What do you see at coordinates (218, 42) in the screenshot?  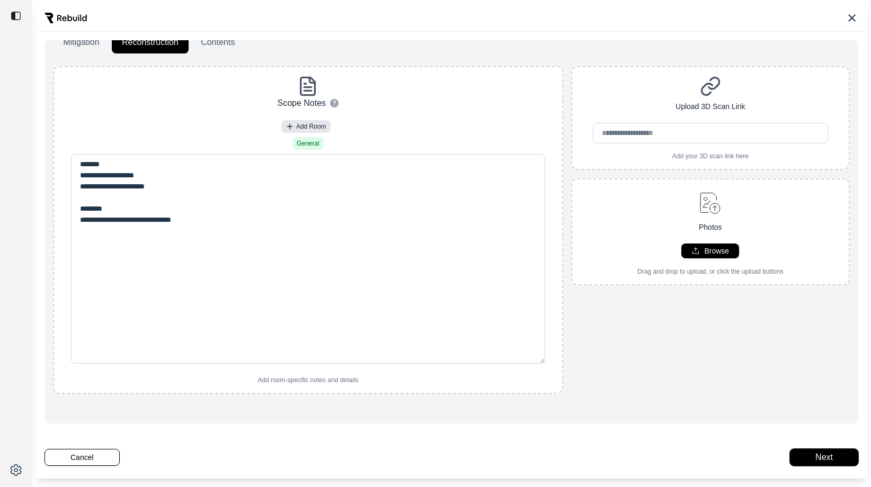 I see `button: Contents` at bounding box center [218, 42].